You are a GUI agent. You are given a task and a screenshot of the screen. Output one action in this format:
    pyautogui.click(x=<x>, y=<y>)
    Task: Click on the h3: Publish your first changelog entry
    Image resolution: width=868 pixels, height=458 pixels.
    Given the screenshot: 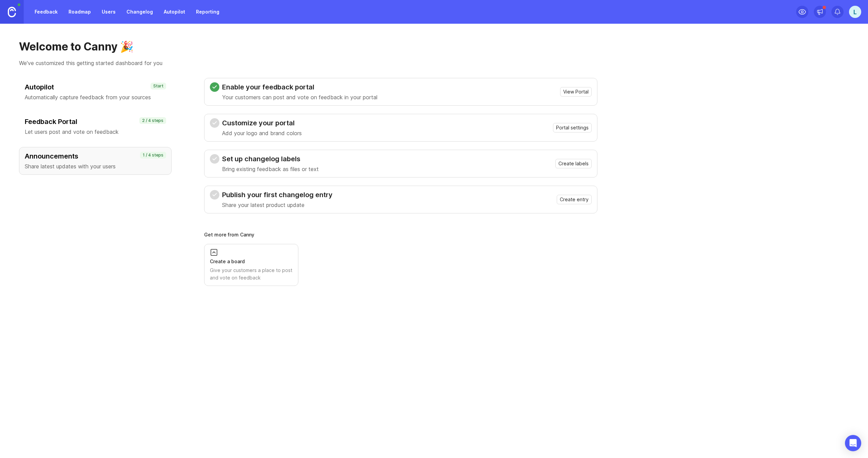 What is the action you would take?
    pyautogui.click(x=277, y=194)
    